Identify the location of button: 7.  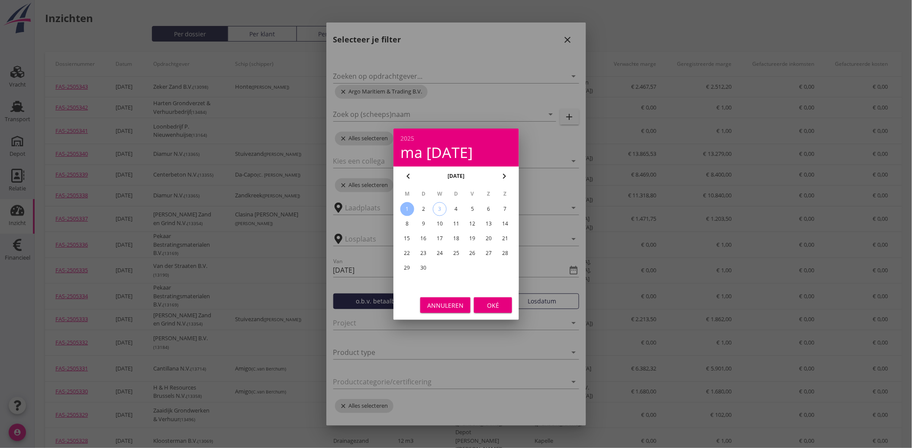
(505, 209).